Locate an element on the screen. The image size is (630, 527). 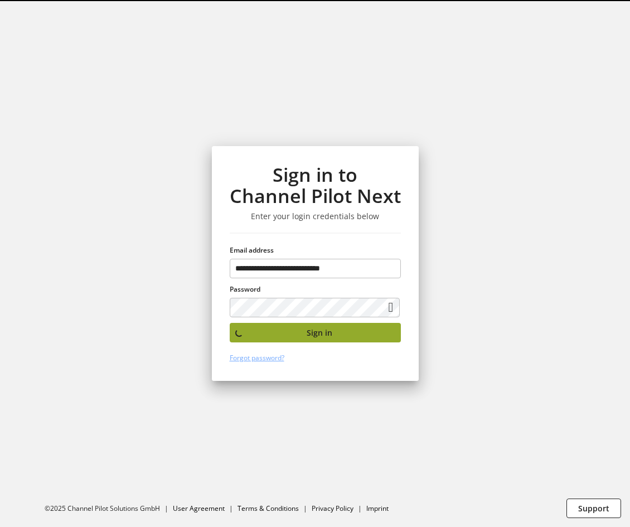
h3: Enter your login credentials below is located at coordinates (315, 216).